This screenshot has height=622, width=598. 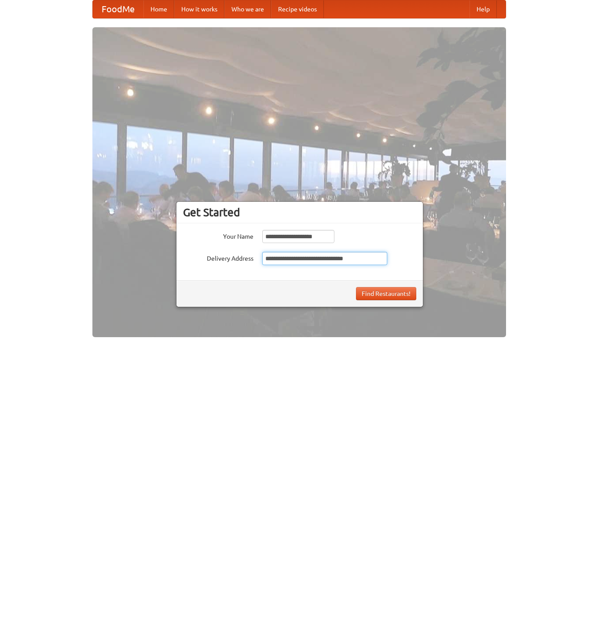 I want to click on a: Help, so click(x=483, y=9).